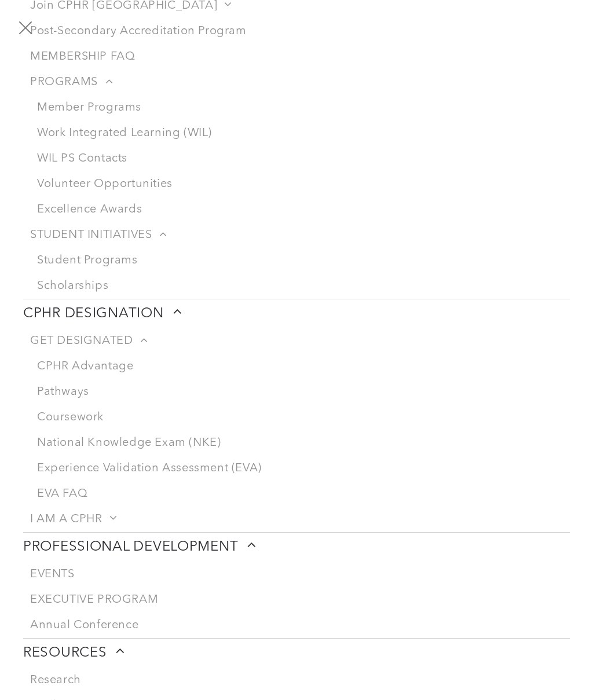  What do you see at coordinates (300, 286) in the screenshot?
I see `a: Scholarships` at bounding box center [300, 286].